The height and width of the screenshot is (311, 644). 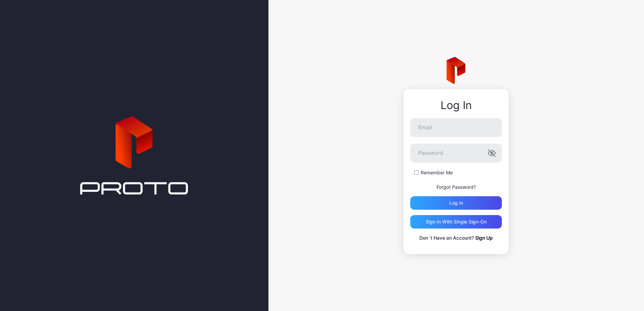 What do you see at coordinates (456, 153) in the screenshot?
I see `input: Password` at bounding box center [456, 153].